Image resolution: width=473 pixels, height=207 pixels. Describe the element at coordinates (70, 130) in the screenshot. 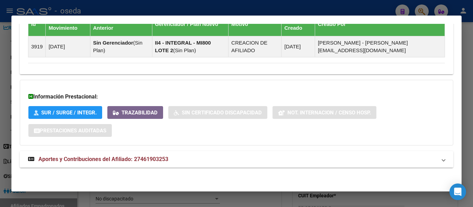

I see `button: Prestaciones Auditadas` at that location.